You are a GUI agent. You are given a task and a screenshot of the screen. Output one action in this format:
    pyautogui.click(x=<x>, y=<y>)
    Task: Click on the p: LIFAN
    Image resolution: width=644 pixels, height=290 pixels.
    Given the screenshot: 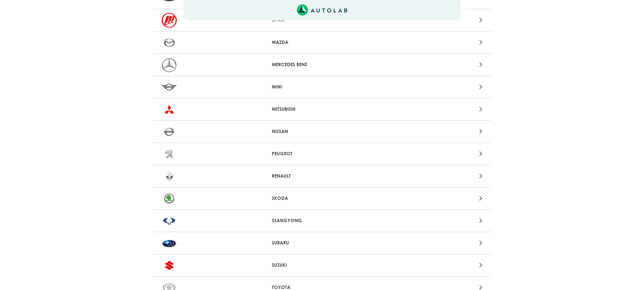 What is the action you would take?
    pyautogui.click(x=322, y=20)
    